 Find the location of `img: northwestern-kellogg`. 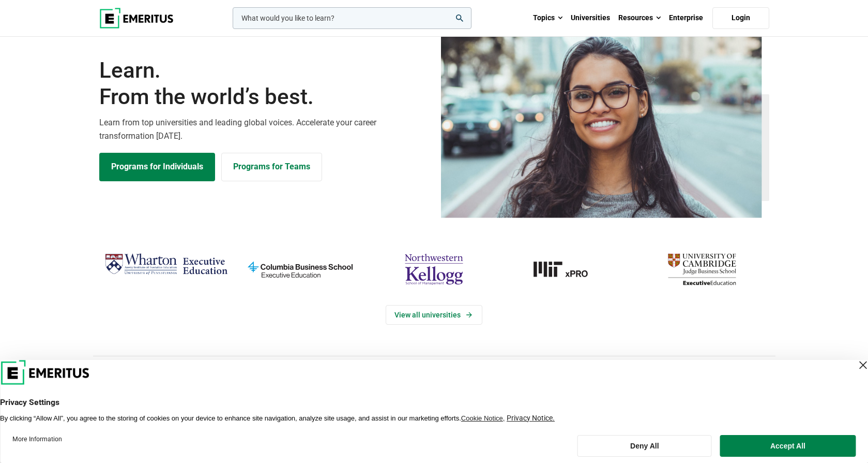

img: northwestern-kellogg is located at coordinates (434, 270).